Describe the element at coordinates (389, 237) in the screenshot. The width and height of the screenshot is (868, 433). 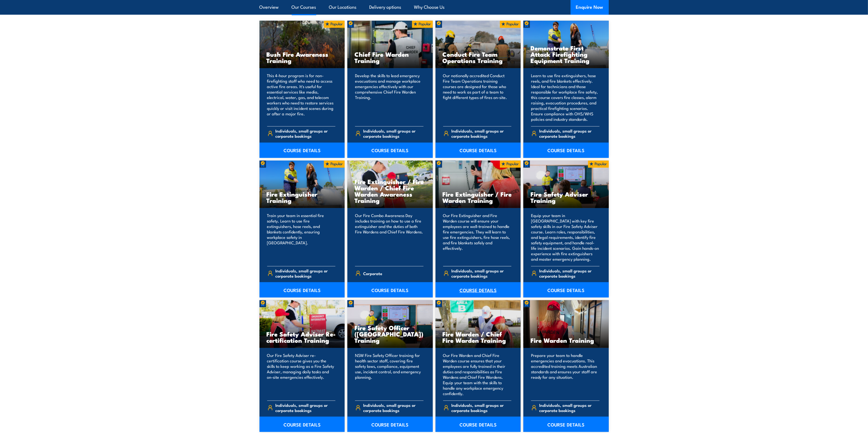
I see `p: Our Fire Combo Awareness Day includes training on how to use a fire extinguisher and the duties o...` at that location.